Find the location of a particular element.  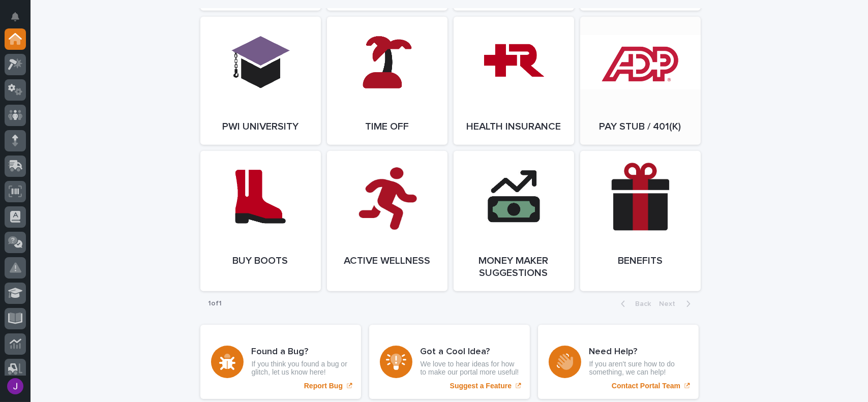

a: Buy Boots is located at coordinates (260, 221).